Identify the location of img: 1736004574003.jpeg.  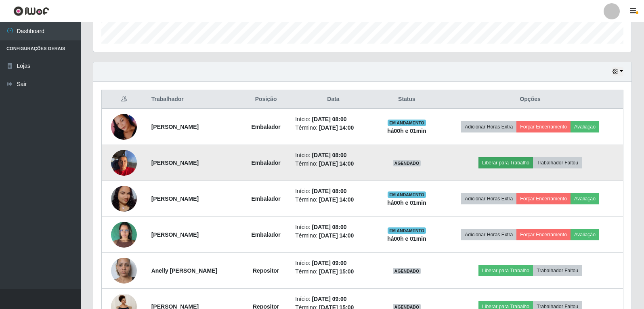
(124, 271).